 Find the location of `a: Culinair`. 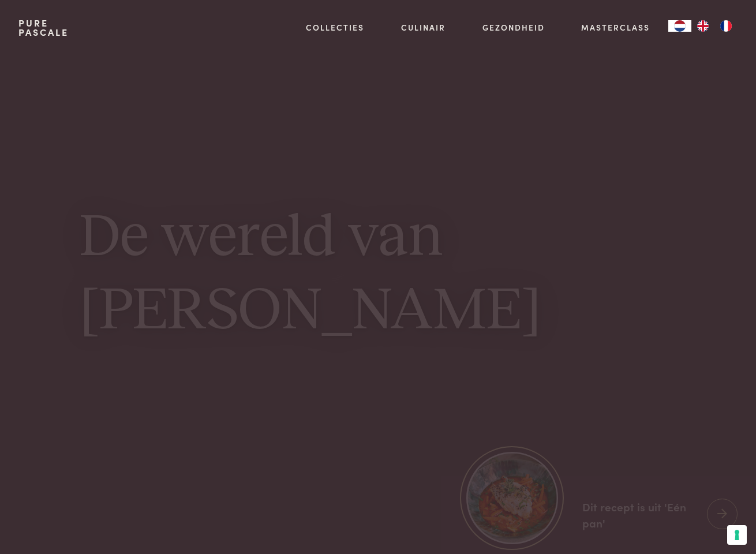

a: Culinair is located at coordinates (423, 27).